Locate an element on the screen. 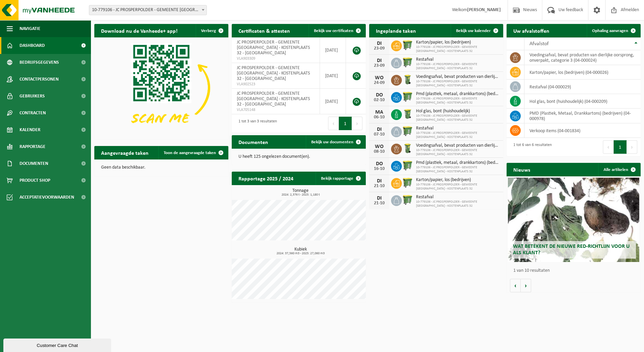  h2: Nieuws is located at coordinates (522, 169).